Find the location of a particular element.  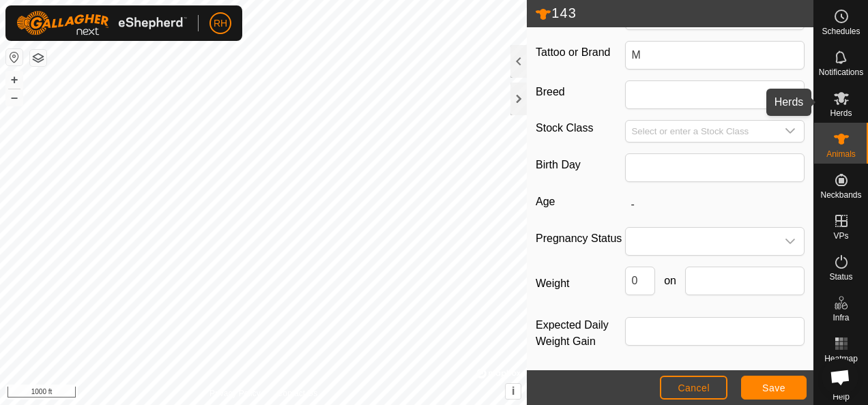

span: on is located at coordinates (670, 281).